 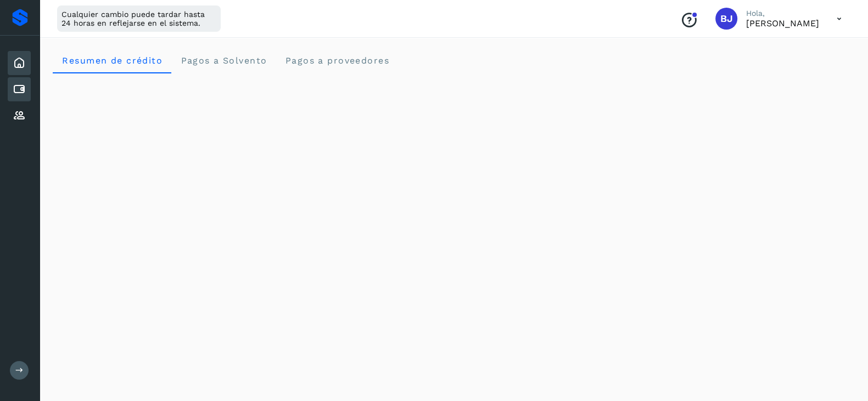 What do you see at coordinates (223, 61) in the screenshot?
I see `span: Pagos a Solvento` at bounding box center [223, 61].